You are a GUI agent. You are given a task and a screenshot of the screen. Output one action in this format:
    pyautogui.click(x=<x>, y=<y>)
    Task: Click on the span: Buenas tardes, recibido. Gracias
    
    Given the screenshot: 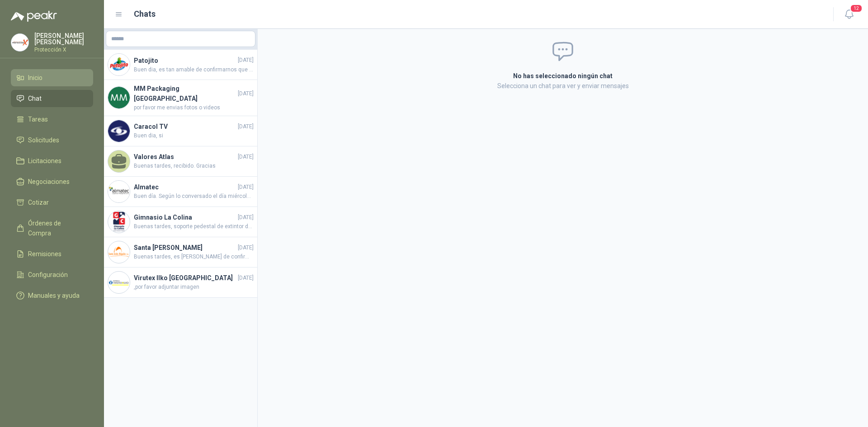 What is the action you would take?
    pyautogui.click(x=193, y=166)
    